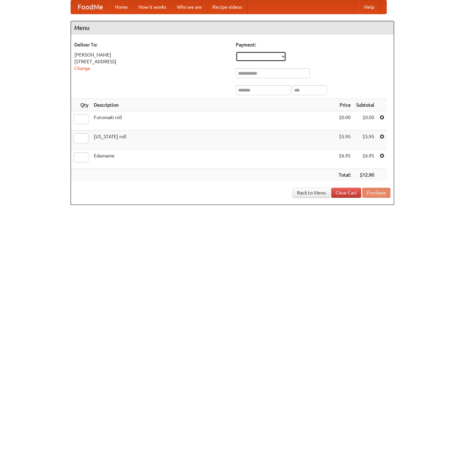 The width and height of the screenshot is (457, 476). I want to click on th: Description, so click(214, 105).